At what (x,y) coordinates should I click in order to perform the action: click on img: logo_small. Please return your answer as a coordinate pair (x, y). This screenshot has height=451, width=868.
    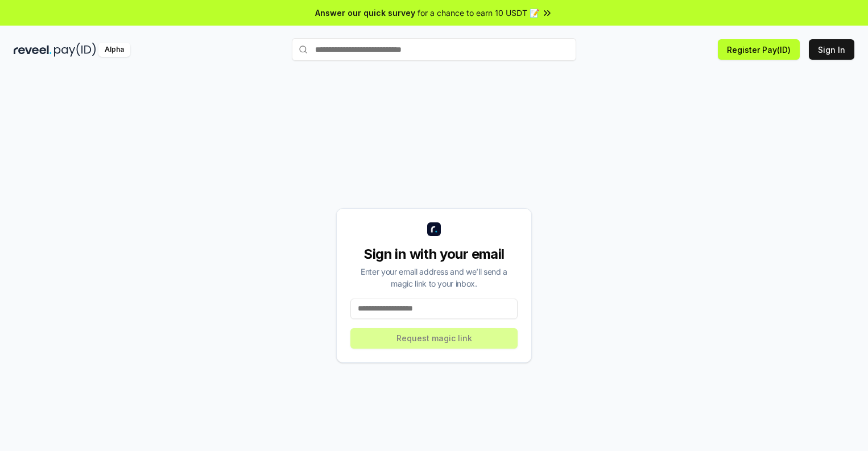
    Looking at the image, I should click on (434, 229).